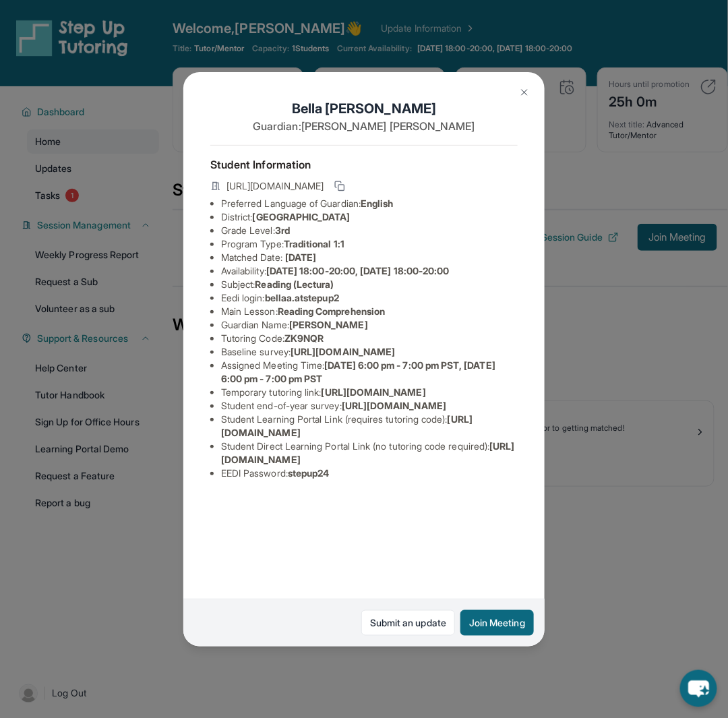 The width and height of the screenshot is (728, 718). Describe the element at coordinates (369, 352) in the screenshot. I see `li: Baseline survey :` at that location.